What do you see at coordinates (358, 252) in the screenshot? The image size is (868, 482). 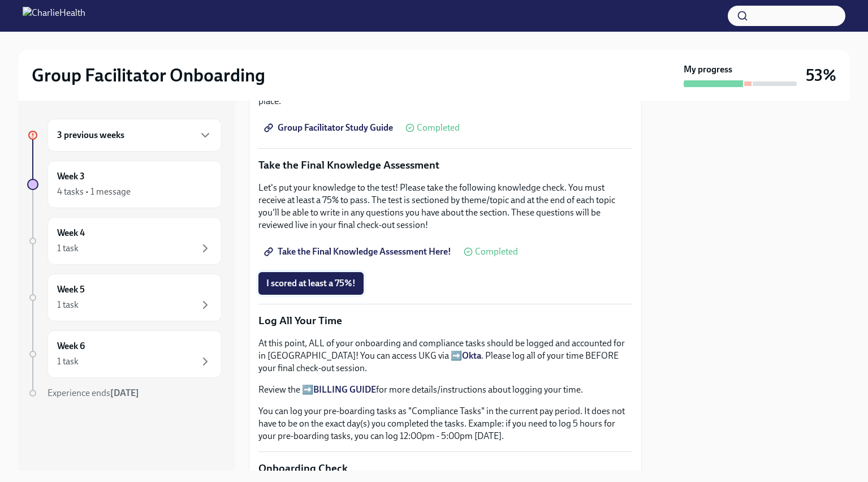 I see `span: Take the Final Knowledge Assessment Here!` at bounding box center [358, 252].